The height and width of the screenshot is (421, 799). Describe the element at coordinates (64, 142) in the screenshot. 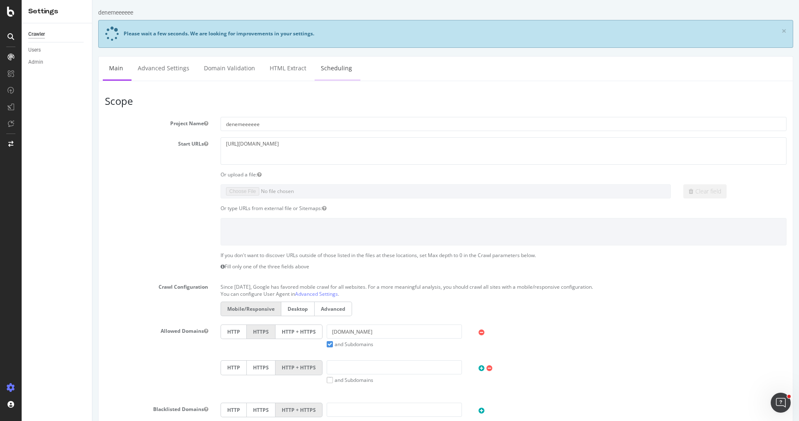

I see `label: Start URLs` at that location.